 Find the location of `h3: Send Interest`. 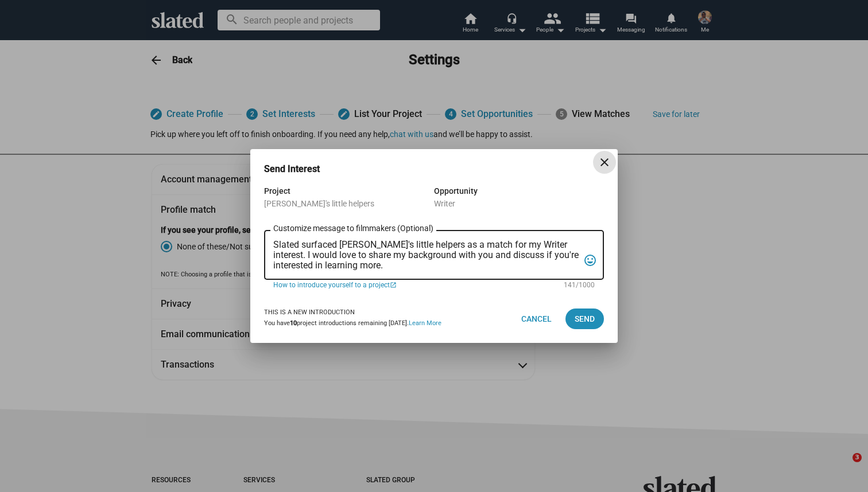

h3: Send Interest is located at coordinates (299, 169).